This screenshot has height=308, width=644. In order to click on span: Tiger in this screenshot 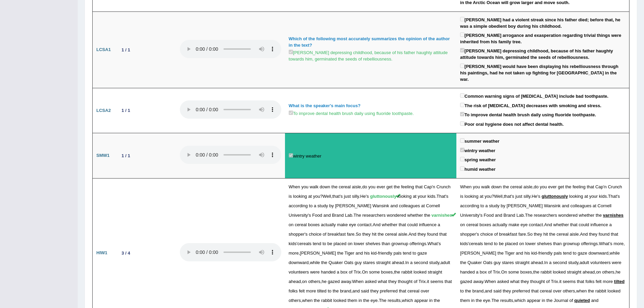, I will do `click(349, 253)`.